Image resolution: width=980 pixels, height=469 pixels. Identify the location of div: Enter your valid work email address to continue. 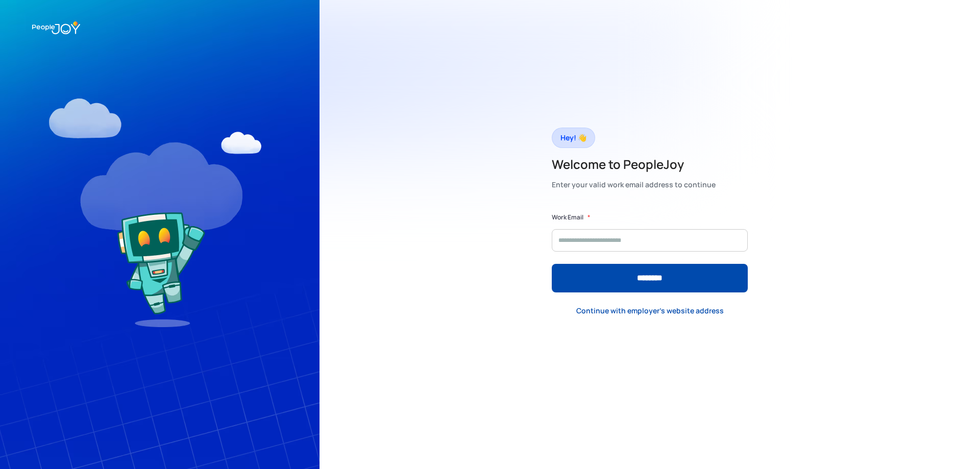
(634, 185).